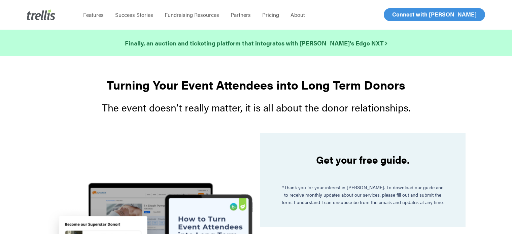 The width and height of the screenshot is (512, 234). I want to click on span: The event doesn’t really matter, it is all about the donor relationships., so click(256, 107).